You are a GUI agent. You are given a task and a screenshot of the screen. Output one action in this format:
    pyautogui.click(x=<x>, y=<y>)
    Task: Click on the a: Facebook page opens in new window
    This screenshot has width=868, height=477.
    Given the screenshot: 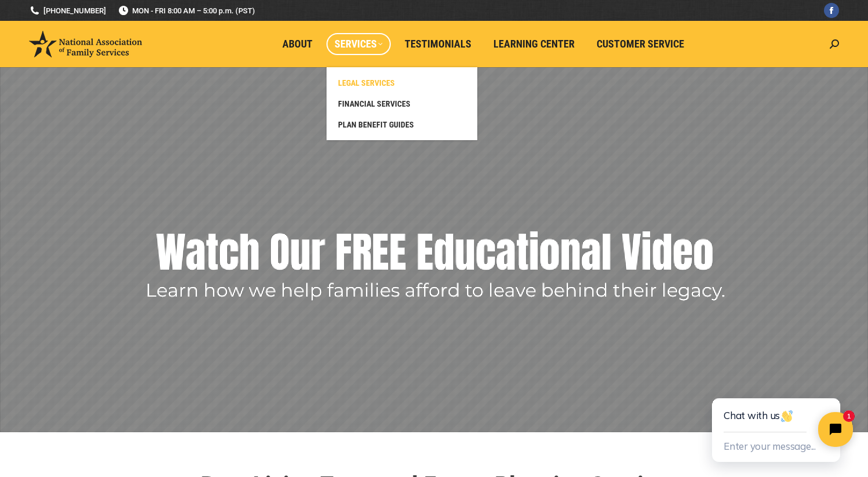 What is the action you would take?
    pyautogui.click(x=832, y=10)
    